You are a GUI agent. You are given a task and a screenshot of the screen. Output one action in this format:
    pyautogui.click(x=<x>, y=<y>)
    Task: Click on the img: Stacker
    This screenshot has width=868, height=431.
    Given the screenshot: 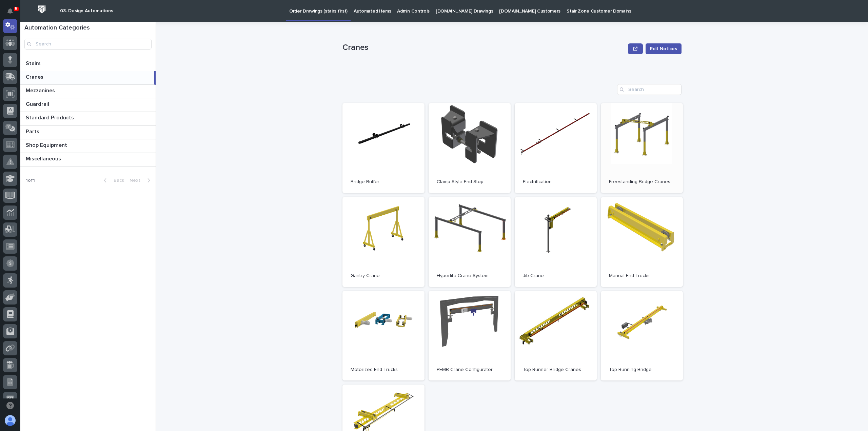 What is the action you would take?
    pyautogui.click(x=13, y=13)
    